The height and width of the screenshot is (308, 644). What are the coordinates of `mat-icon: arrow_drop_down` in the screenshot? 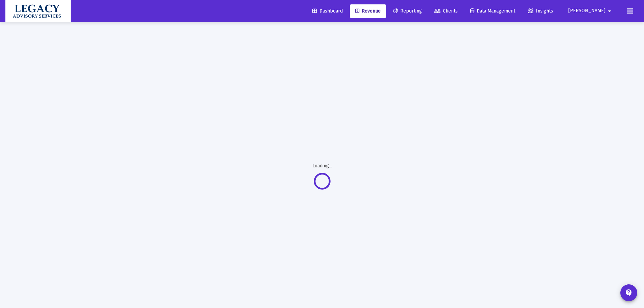 It's located at (610, 11).